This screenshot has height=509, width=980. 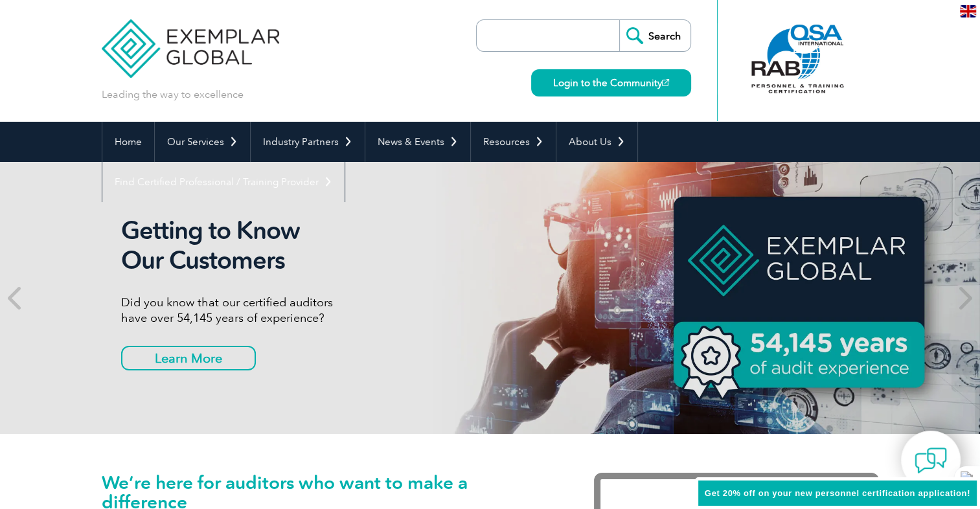 What do you see at coordinates (665, 82) in the screenshot?
I see `img: open_square.png` at bounding box center [665, 82].